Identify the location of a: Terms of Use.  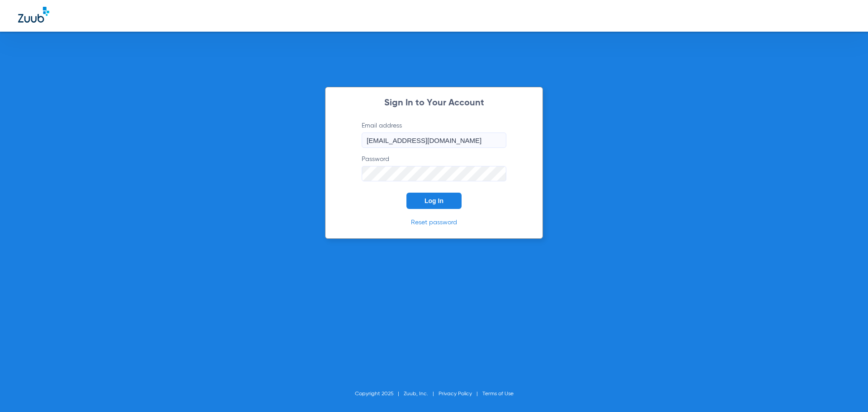
(498, 394).